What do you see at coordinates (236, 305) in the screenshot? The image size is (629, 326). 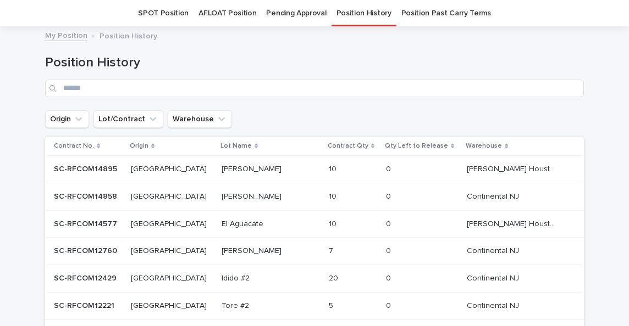 I see `p: Tore #2` at bounding box center [236, 305].